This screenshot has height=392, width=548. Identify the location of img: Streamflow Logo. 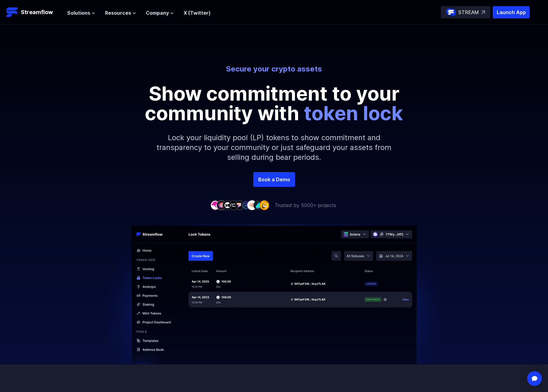
(12, 12).